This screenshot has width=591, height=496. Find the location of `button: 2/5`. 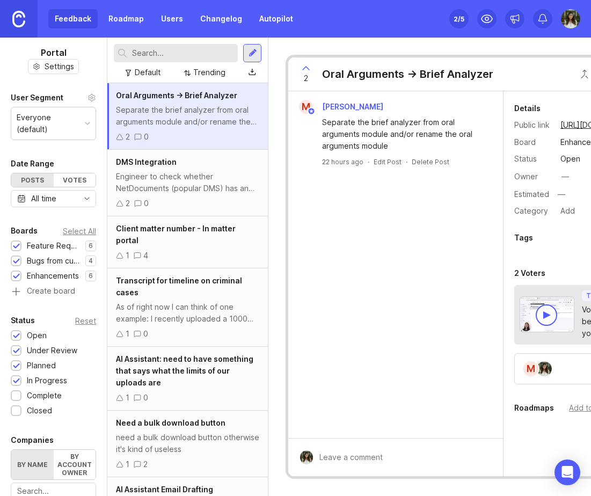

button: 2/5 is located at coordinates (459, 19).